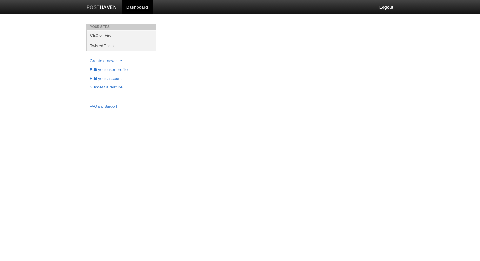  What do you see at coordinates (121, 79) in the screenshot?
I see `a: Edit your account` at bounding box center [121, 79].